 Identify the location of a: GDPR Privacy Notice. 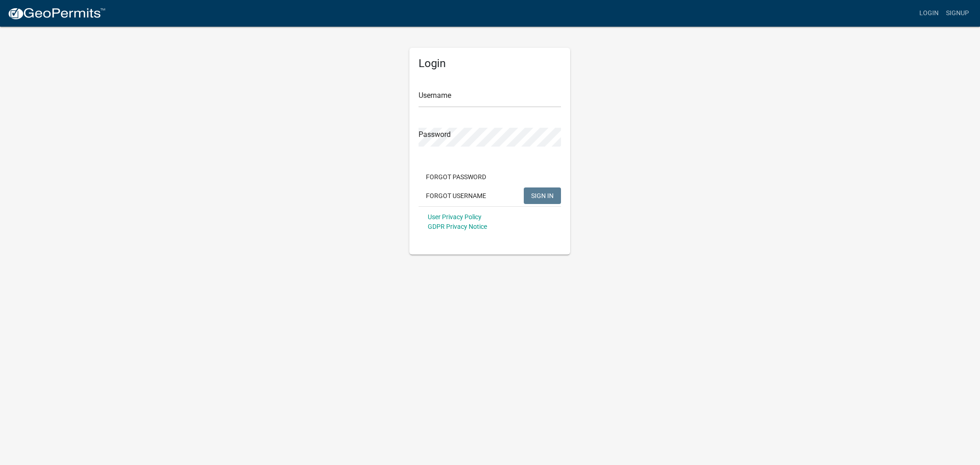
(457, 227).